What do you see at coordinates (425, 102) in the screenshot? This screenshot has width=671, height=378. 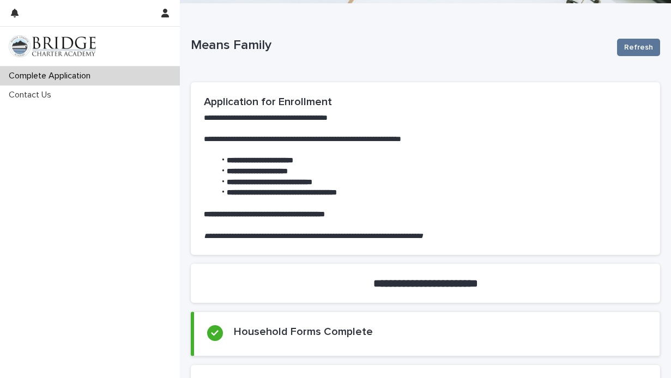 I see `h2: Application for Enrollment` at bounding box center [425, 102].